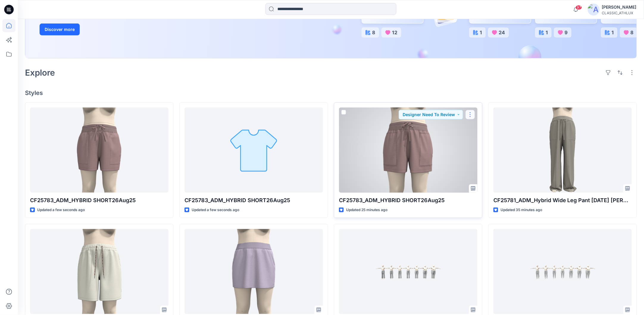  Describe the element at coordinates (562, 151) in the screenshot. I see `a: CF25781_ADM_Hybrid Wide Leg Pant 26Aug25 Alisa` at that location.